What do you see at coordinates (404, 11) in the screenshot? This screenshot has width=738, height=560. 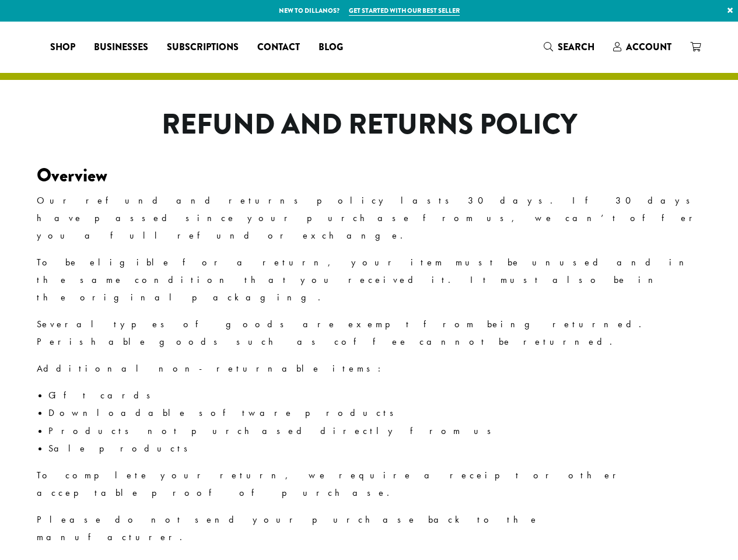 I see `a: Get started with our best seller` at bounding box center [404, 11].